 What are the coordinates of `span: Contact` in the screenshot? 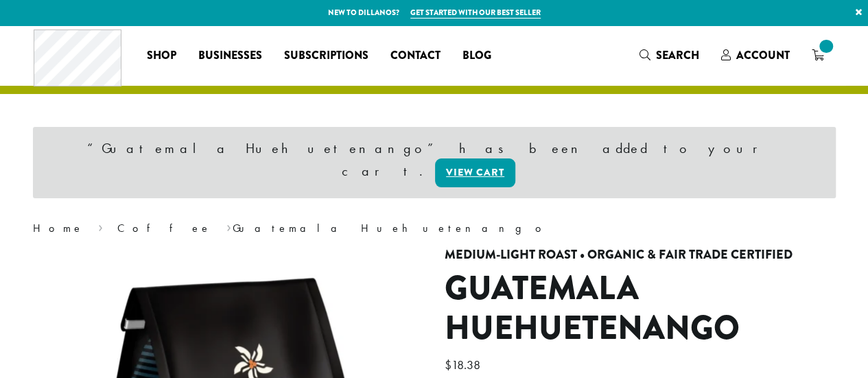 It's located at (415, 56).